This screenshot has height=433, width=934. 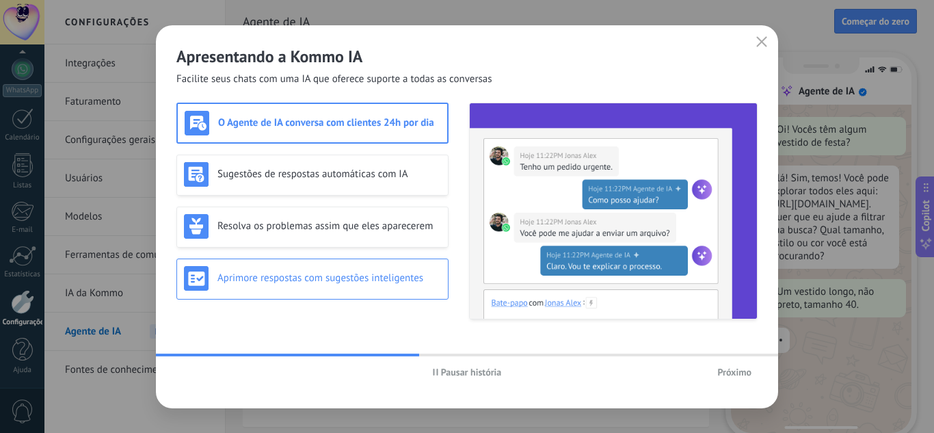 I want to click on h3: Resolva os problemas assim que eles aparecerem, so click(x=329, y=226).